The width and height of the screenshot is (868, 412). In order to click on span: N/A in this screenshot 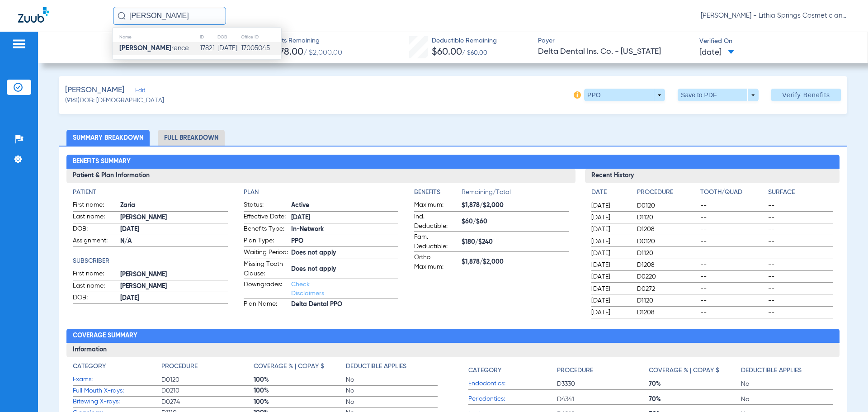, I will do `click(174, 241)`.